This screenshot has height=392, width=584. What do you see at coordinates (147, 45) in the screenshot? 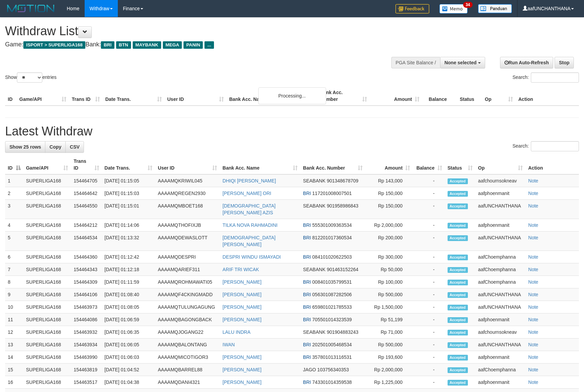
I see `span: MAYBANK` at bounding box center [147, 45].